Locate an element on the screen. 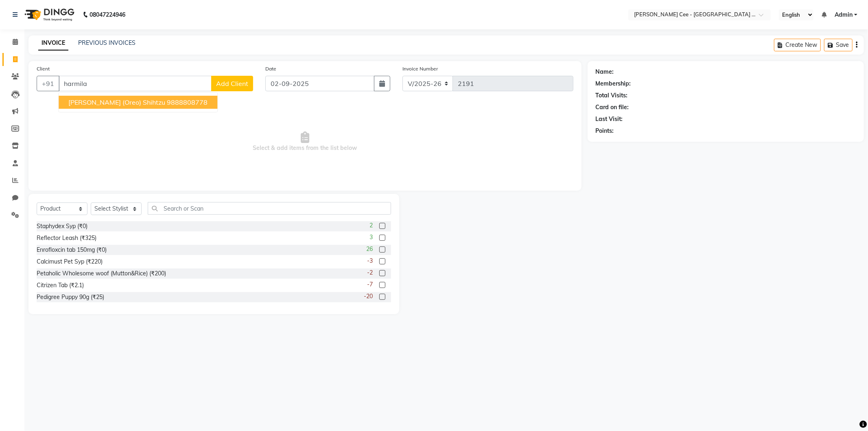 The width and height of the screenshot is (868, 431). span: 2 is located at coordinates (371, 225).